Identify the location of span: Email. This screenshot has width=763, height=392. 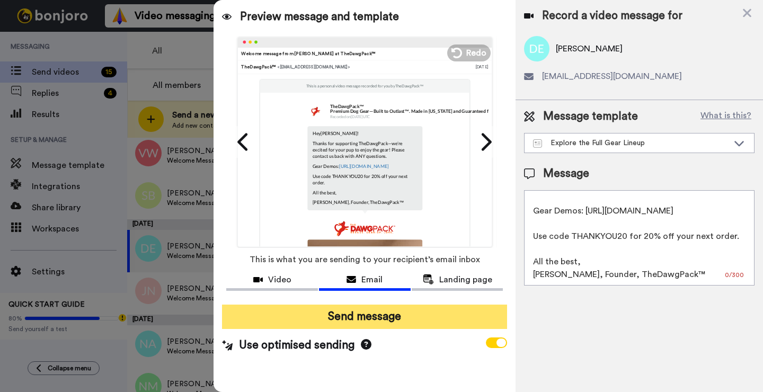
(372, 280).